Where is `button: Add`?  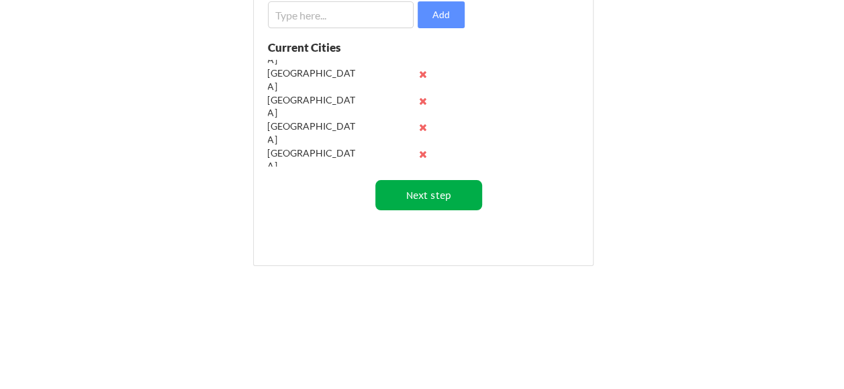 button: Add is located at coordinates (441, 15).